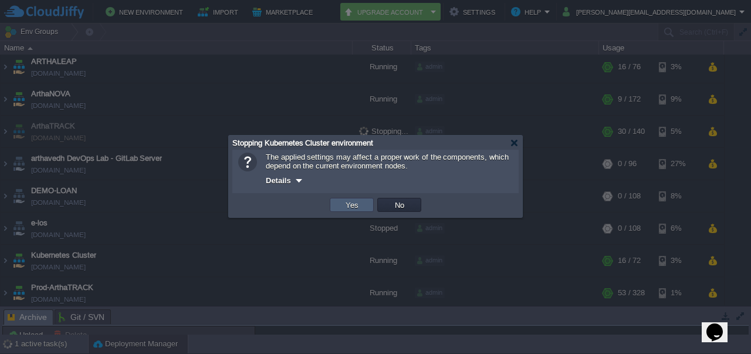 This screenshot has height=354, width=751. I want to click on button: No, so click(400, 205).